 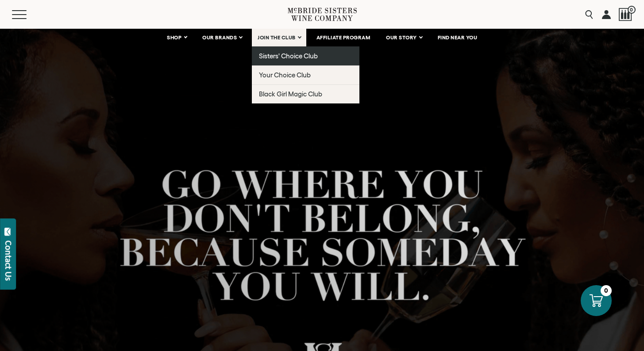 What do you see at coordinates (305, 94) in the screenshot?
I see `a: Black Girl Magic Club` at bounding box center [305, 94].